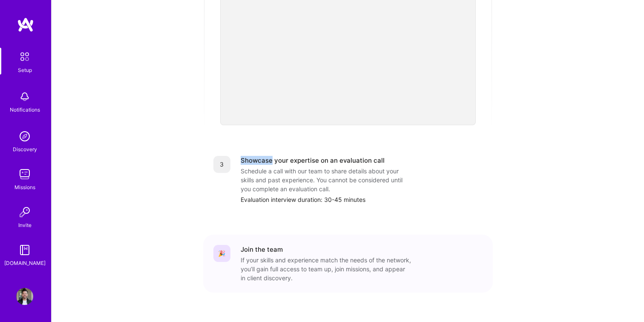 The height and width of the screenshot is (322, 644). Describe the element at coordinates (24, 297) in the screenshot. I see `img: User Avatar` at that location.